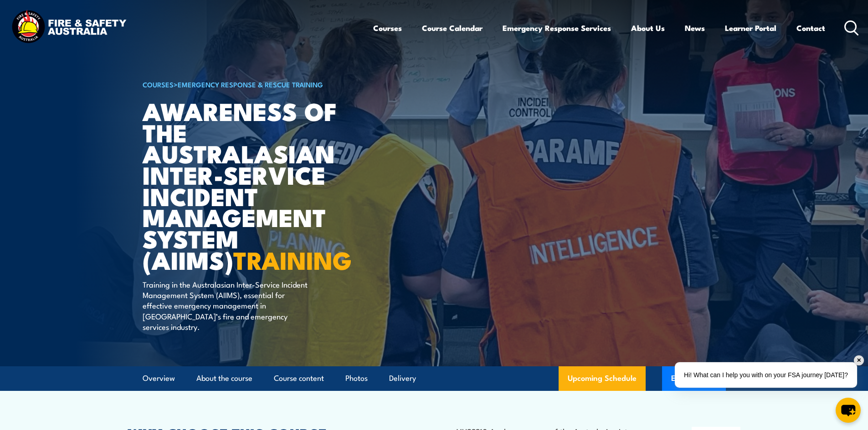  I want to click on button: chat-button, so click(848, 410).